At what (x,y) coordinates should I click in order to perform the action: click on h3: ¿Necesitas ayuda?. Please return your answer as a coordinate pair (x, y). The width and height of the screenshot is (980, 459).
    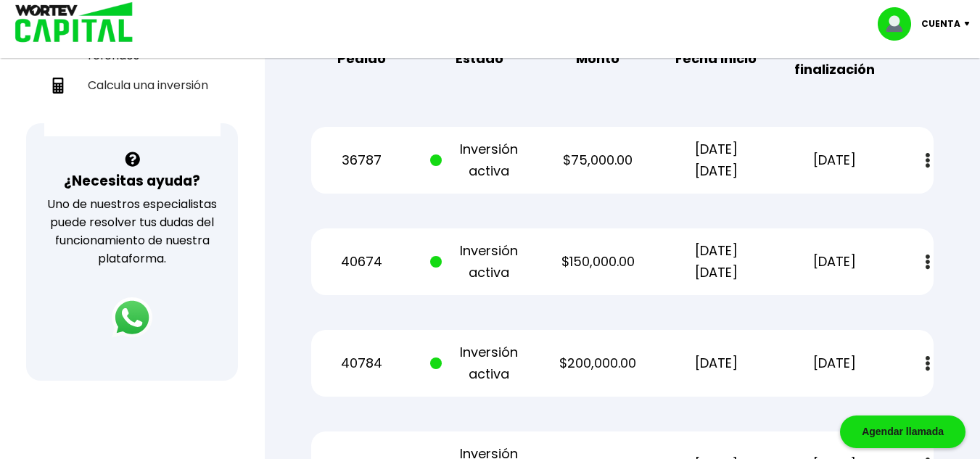
    Looking at the image, I should click on (132, 181).